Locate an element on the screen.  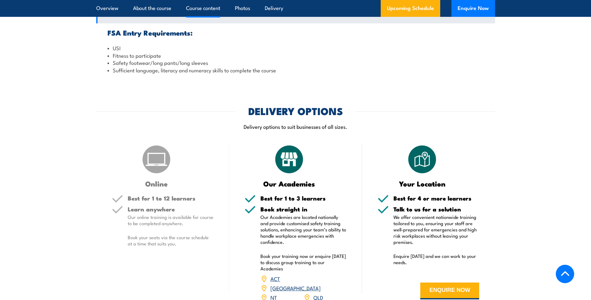
button: ENQUIRE NOW is located at coordinates (450, 291).